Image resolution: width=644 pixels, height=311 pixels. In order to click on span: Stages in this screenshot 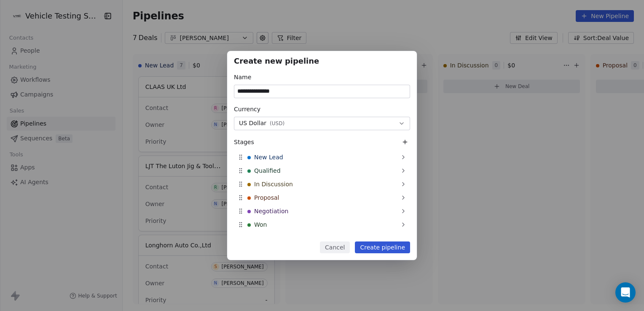, I will do `click(244, 142)`.